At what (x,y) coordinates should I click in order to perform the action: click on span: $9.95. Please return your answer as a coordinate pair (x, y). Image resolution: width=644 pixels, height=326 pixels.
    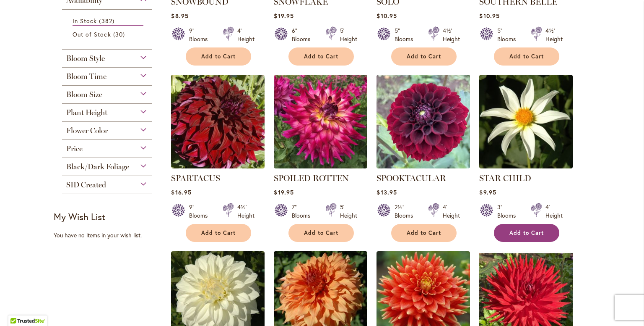
    Looking at the image, I should click on (488, 192).